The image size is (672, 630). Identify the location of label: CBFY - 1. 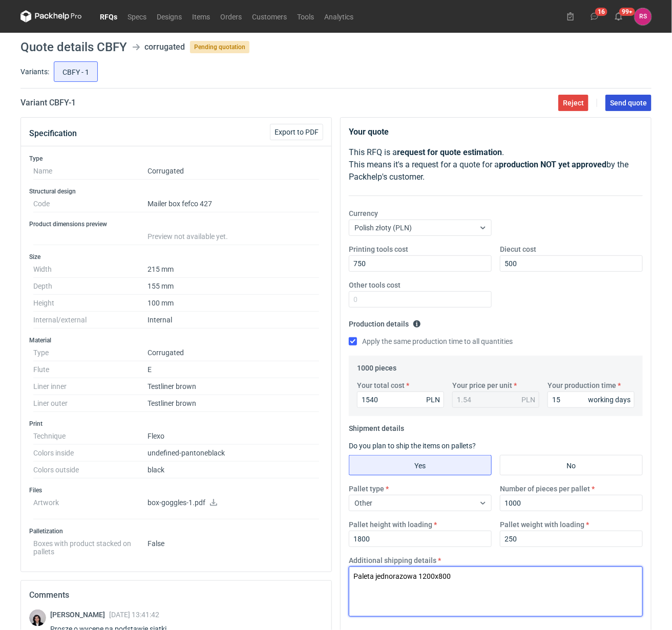
(76, 72).